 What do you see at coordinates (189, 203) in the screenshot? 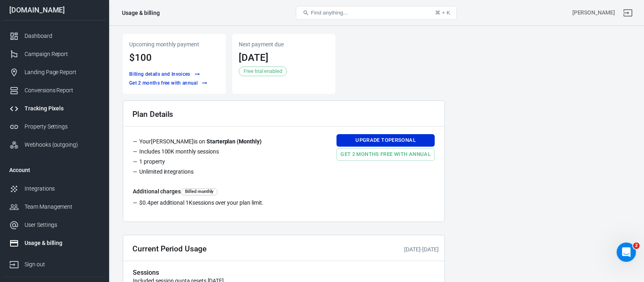
I see `span: 1K` at bounding box center [189, 203].